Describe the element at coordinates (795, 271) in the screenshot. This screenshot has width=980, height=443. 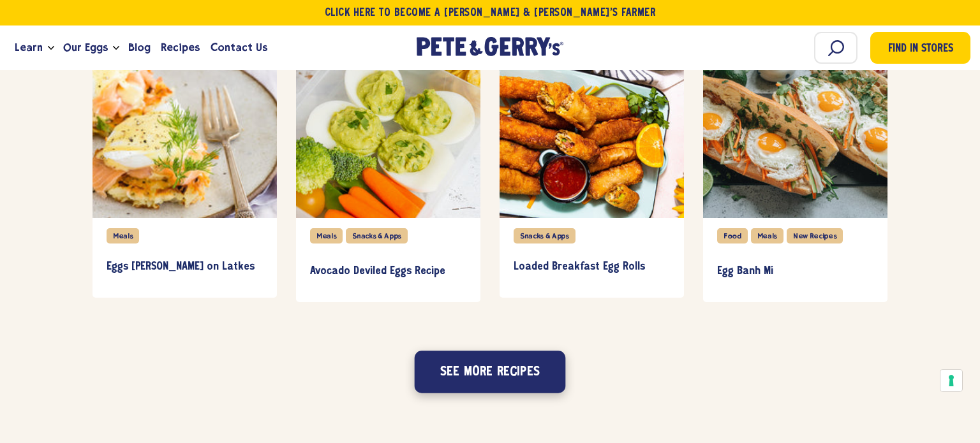
I see `a: Egg Banh Mi` at that location.